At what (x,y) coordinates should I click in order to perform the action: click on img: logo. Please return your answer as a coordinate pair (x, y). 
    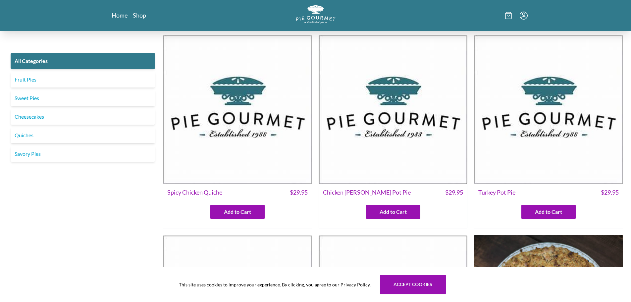
    Looking at the image, I should click on (315, 14).